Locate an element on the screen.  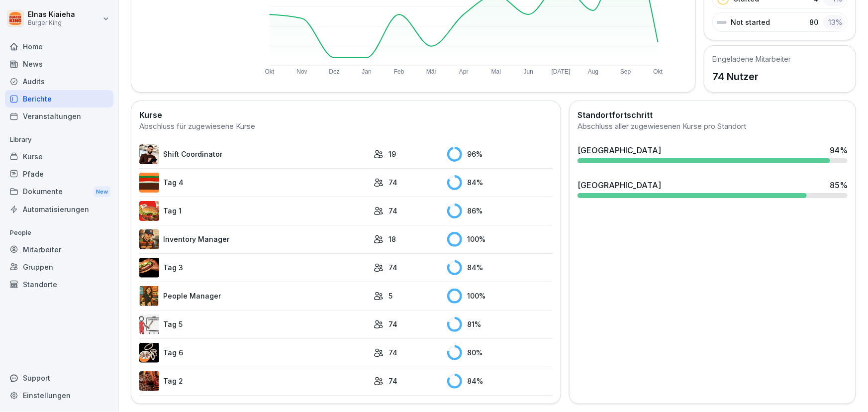
a: Tag 5 is located at coordinates (253, 324).